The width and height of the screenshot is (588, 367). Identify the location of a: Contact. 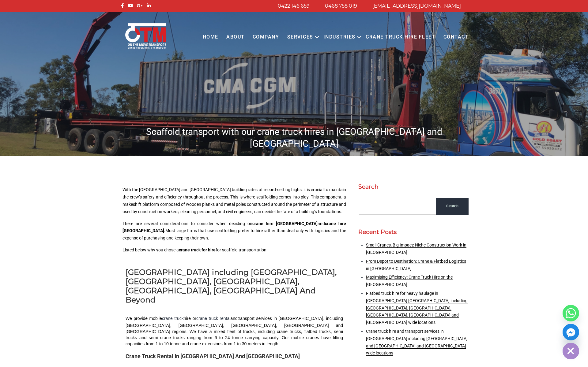
(456, 37).